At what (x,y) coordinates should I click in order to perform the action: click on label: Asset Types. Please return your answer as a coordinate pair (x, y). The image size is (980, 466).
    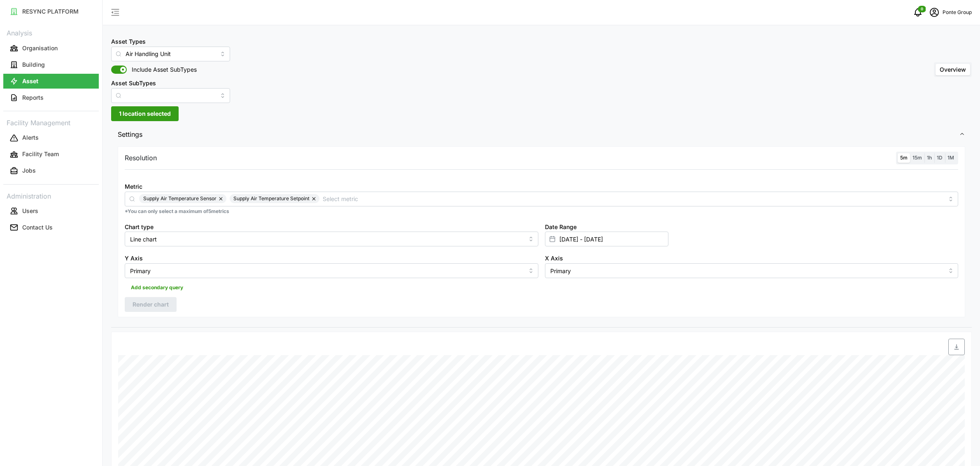
    Looking at the image, I should click on (129, 42).